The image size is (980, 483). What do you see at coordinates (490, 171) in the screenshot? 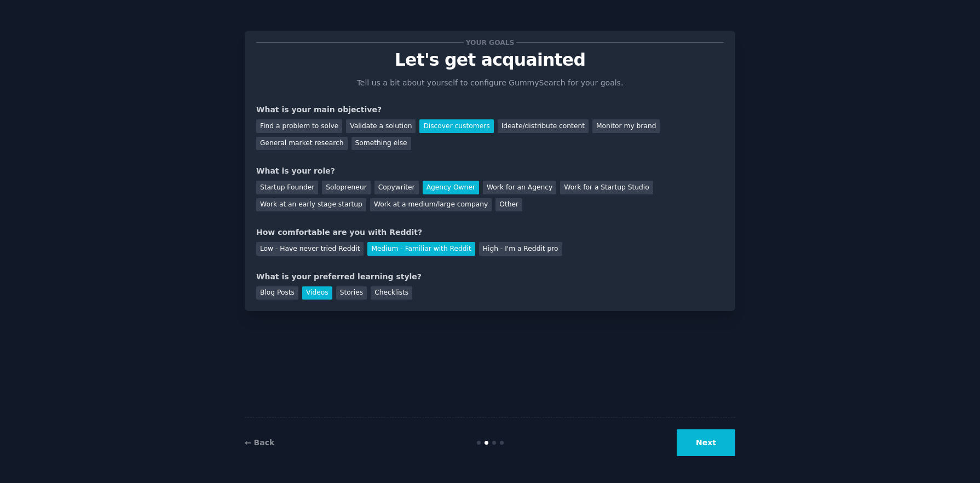
I see `div: What is your role?` at bounding box center [490, 171].